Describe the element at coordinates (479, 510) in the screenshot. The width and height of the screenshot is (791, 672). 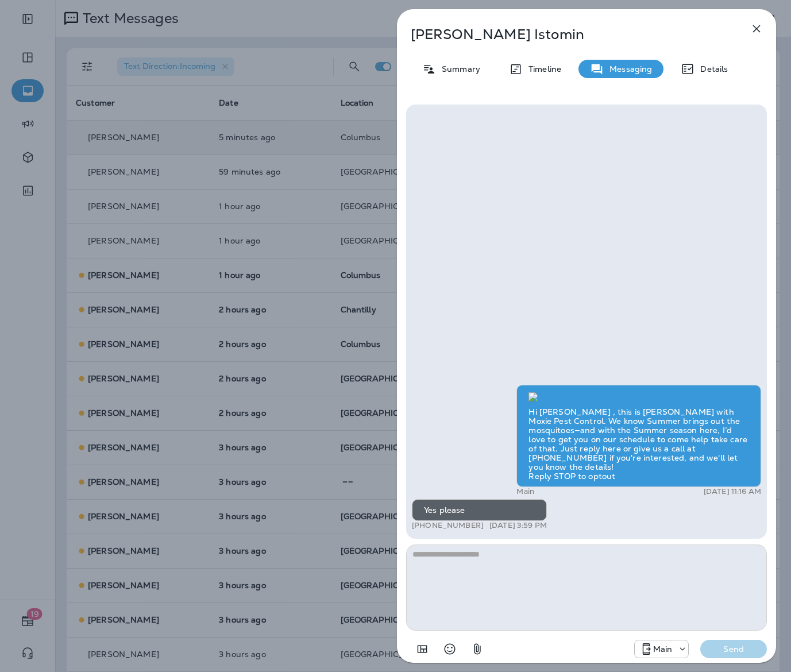
I see `div: Yes please` at that location.